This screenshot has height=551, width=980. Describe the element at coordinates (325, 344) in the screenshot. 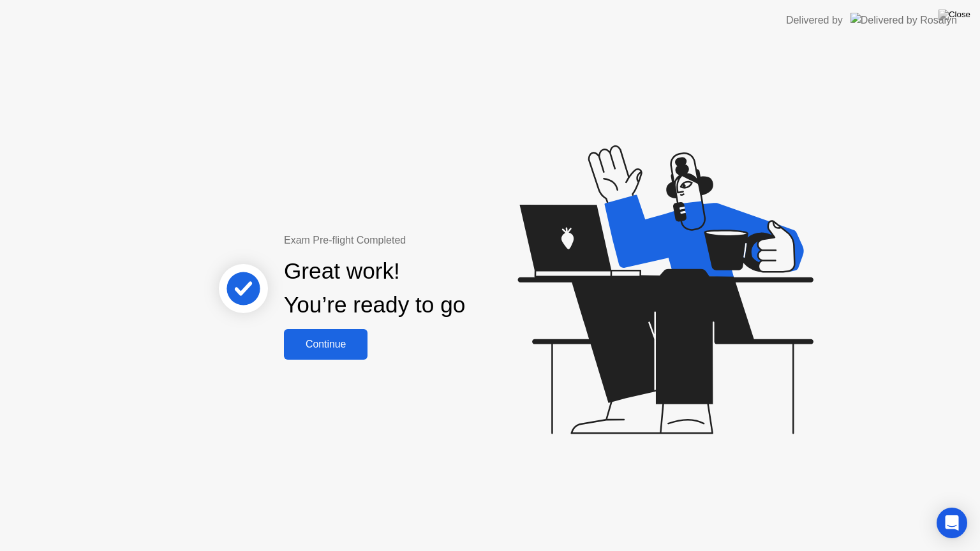

I see `div: Continue` at that location.